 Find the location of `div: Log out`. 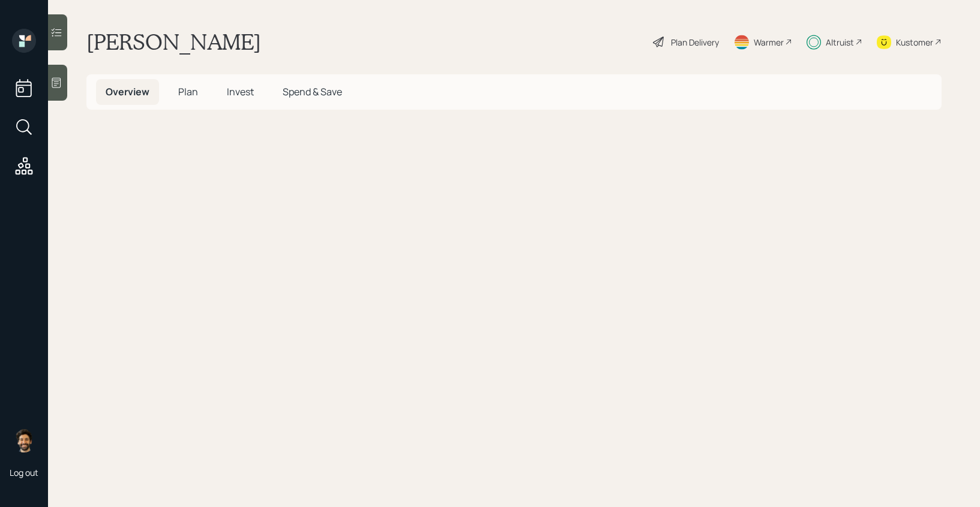

div: Log out is located at coordinates (24, 472).